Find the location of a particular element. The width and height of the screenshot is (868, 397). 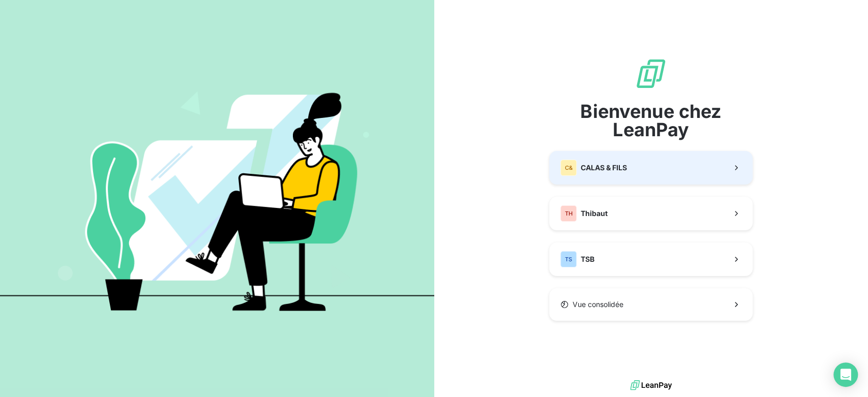

button: THThibaut is located at coordinates (651, 214).